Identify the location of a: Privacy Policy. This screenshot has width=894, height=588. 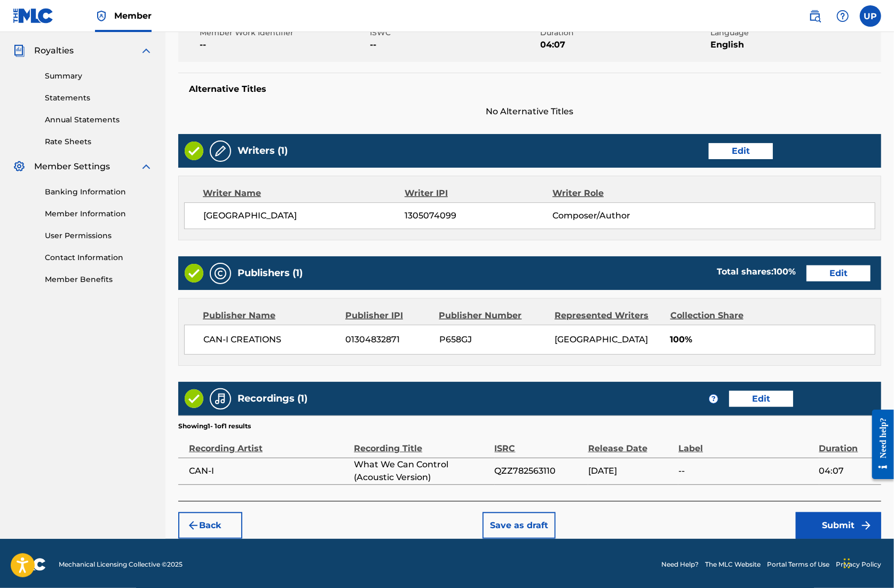
(858, 565).